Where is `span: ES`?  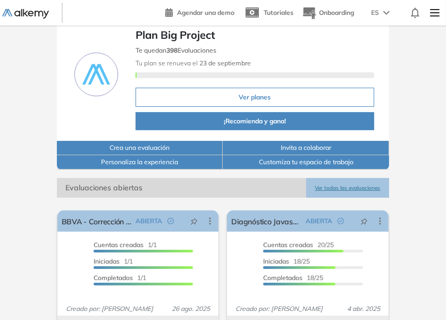 span: ES is located at coordinates (375, 13).